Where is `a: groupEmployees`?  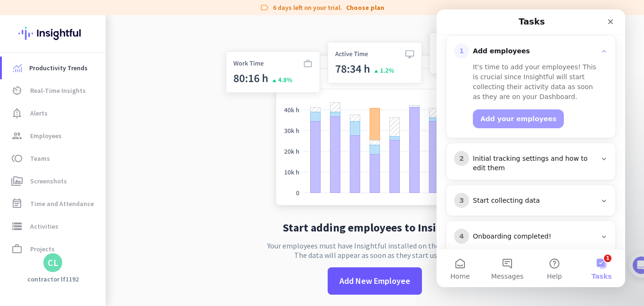
a: groupEmployees is located at coordinates (54, 136).